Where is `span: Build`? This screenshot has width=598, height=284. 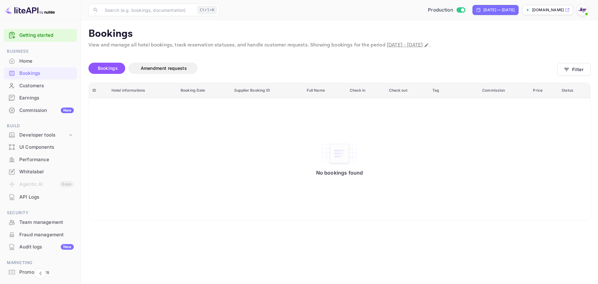
span: Build is located at coordinates (40, 126).